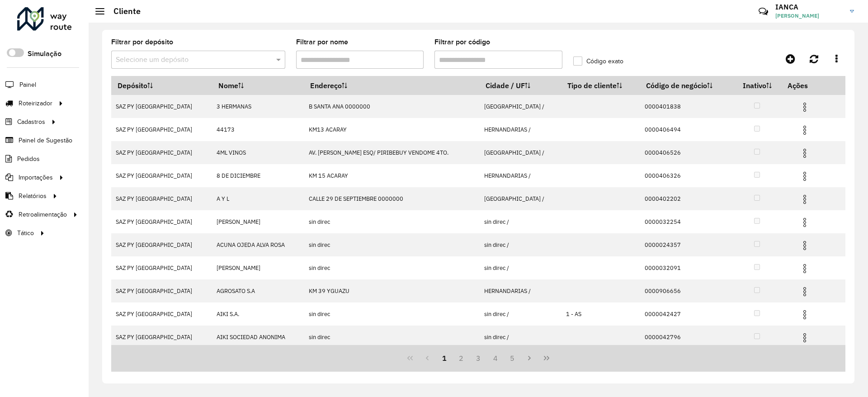  Describe the element at coordinates (757, 85) in the screenshot. I see `th: Inativo` at that location.